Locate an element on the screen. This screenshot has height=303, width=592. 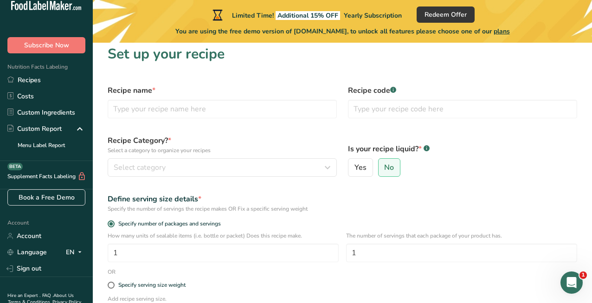
div: Limited Time! is located at coordinates (306, 15).